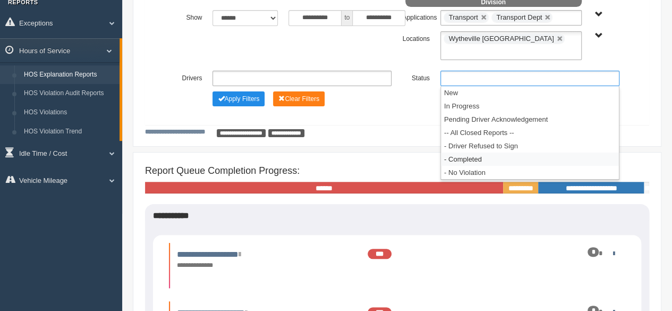  Describe the element at coordinates (529, 119) in the screenshot. I see `li: Pending Driver Acknowledgement` at that location.